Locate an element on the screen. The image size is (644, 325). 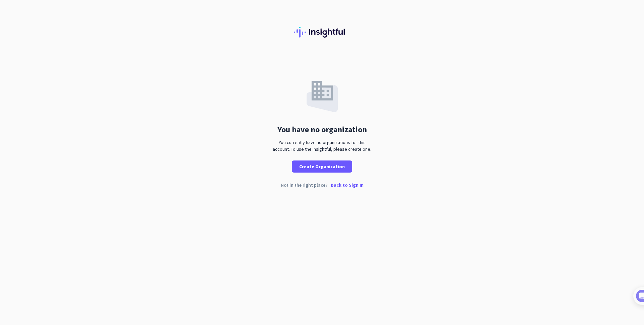
img: Insightful is located at coordinates (322, 32).